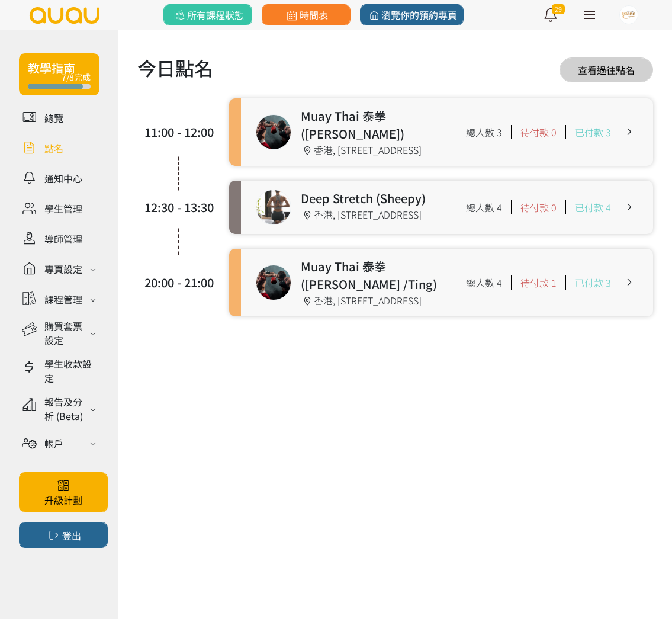 The width and height of the screenshot is (672, 619). I want to click on div: 報告及分析 (Beta), so click(65, 409).